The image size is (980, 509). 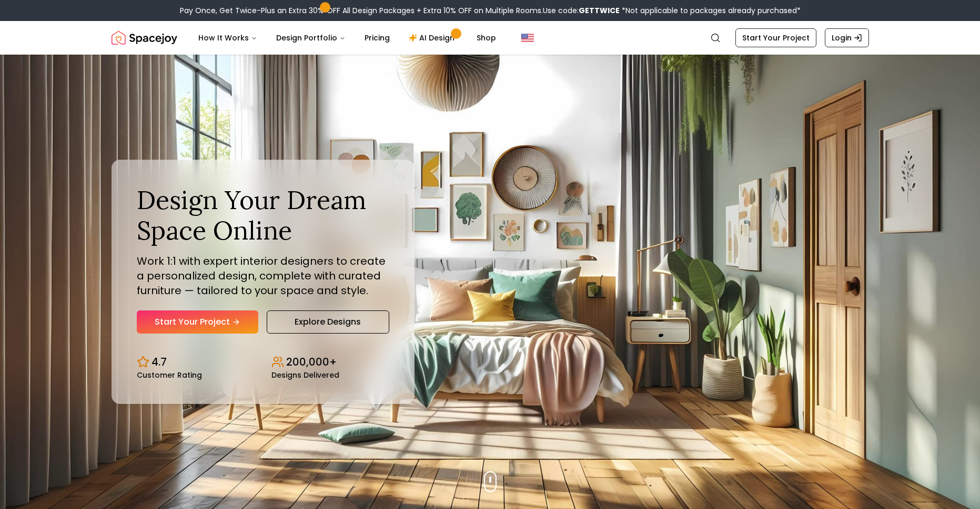 I want to click on nav: Global, so click(x=490, y=38).